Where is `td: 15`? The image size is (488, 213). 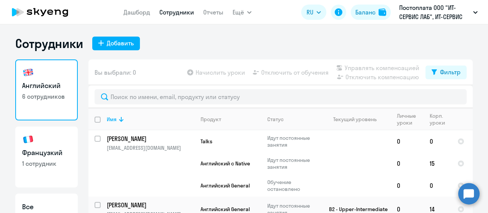
td: 15 is located at coordinates (437, 163).